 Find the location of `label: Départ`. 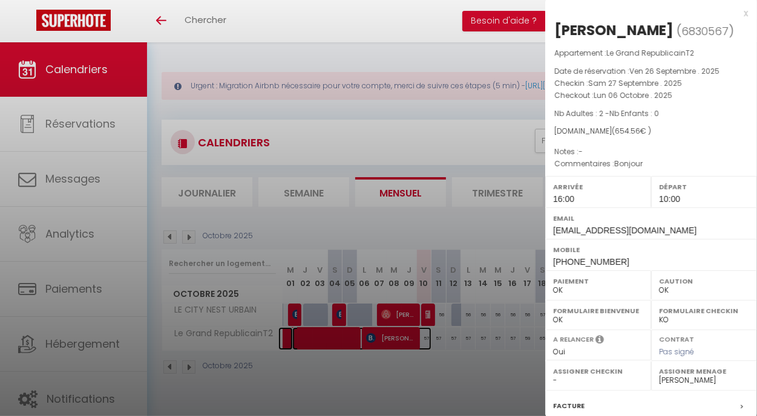

label: Départ is located at coordinates (703, 187).